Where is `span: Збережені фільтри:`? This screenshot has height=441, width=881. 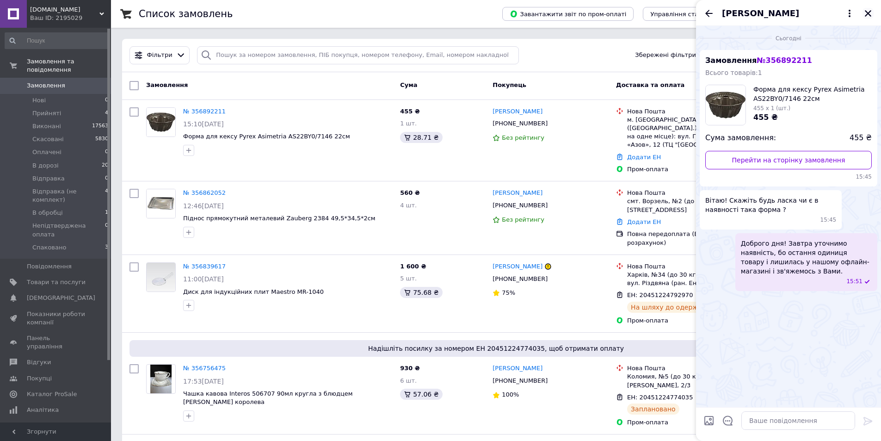
span: Збережені фільтри: is located at coordinates (666, 55).